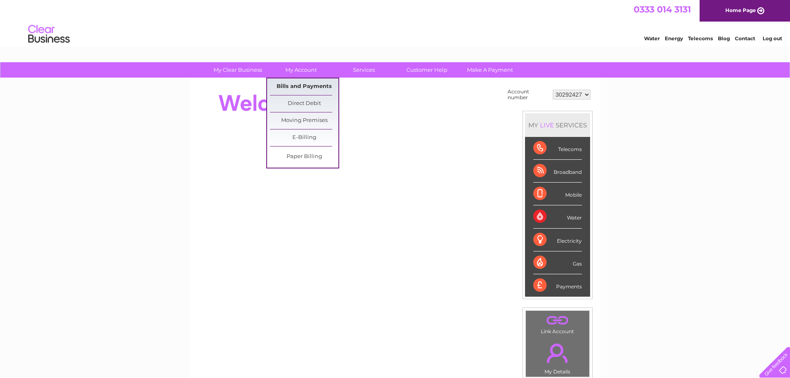  Describe the element at coordinates (557, 262) in the screenshot. I see `div: Gas` at that location.